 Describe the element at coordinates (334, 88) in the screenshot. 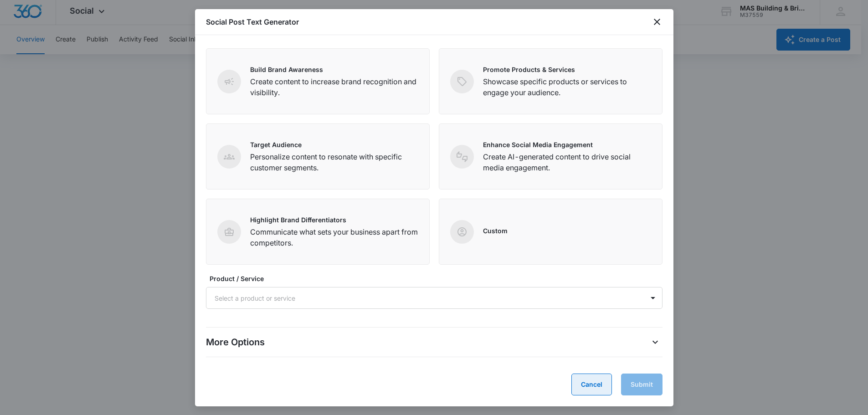

I see `p: Create content to increase brand recognition and visibility.` at that location.